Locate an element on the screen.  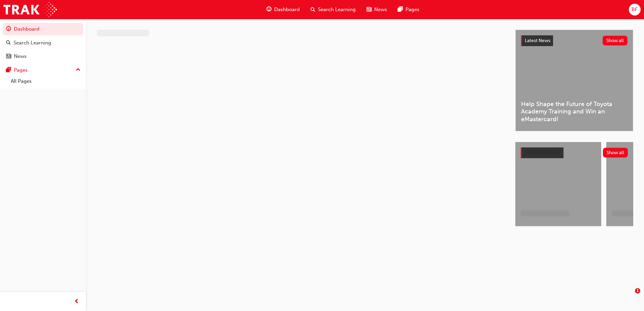
a: Show all is located at coordinates (575, 153).